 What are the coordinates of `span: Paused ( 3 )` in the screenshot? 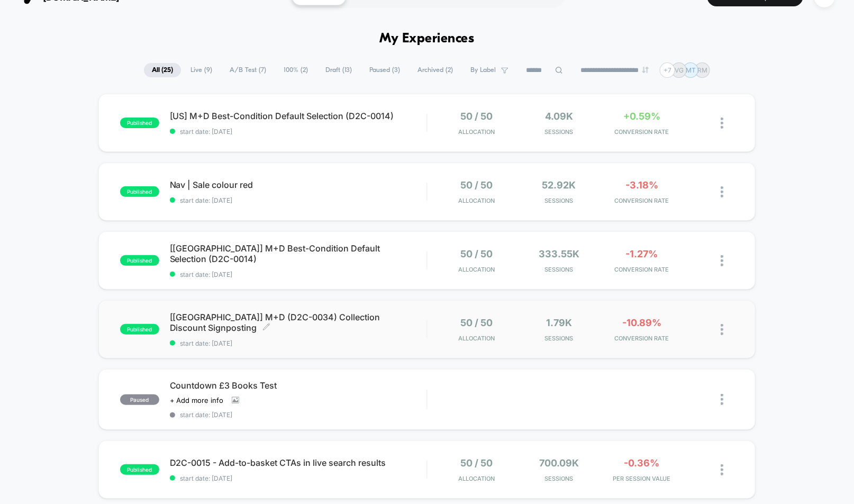 It's located at (384, 70).